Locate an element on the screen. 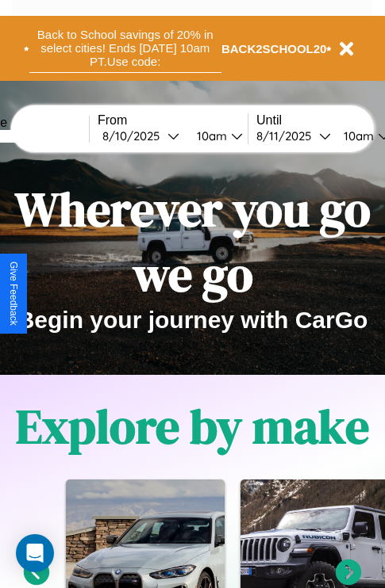 The image size is (385, 588). label: From is located at coordinates (172, 121).